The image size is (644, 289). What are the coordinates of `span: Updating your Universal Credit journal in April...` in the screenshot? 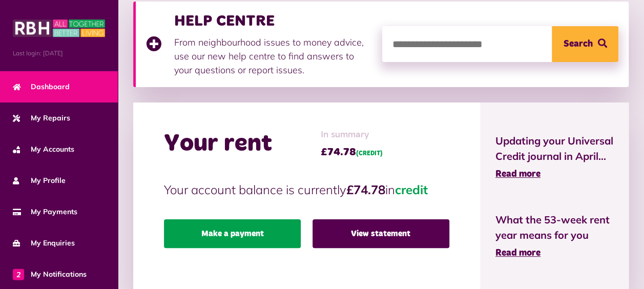 It's located at (554, 149).